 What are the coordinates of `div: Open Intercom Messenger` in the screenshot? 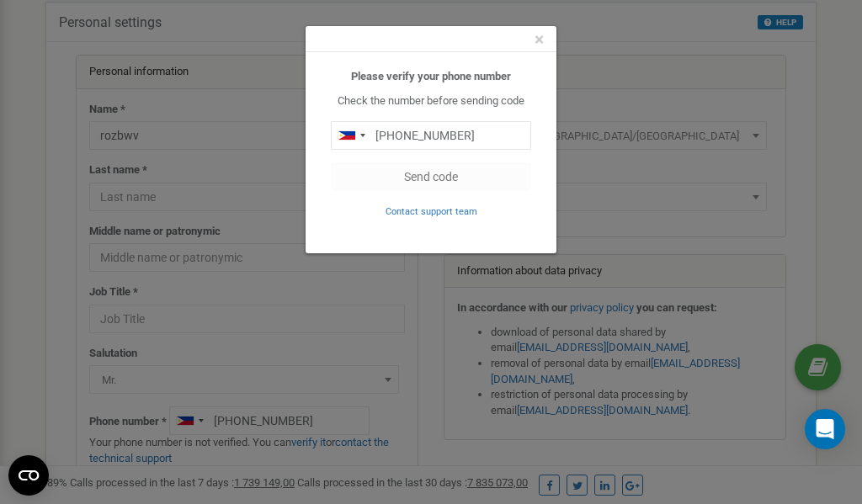 It's located at (825, 429).